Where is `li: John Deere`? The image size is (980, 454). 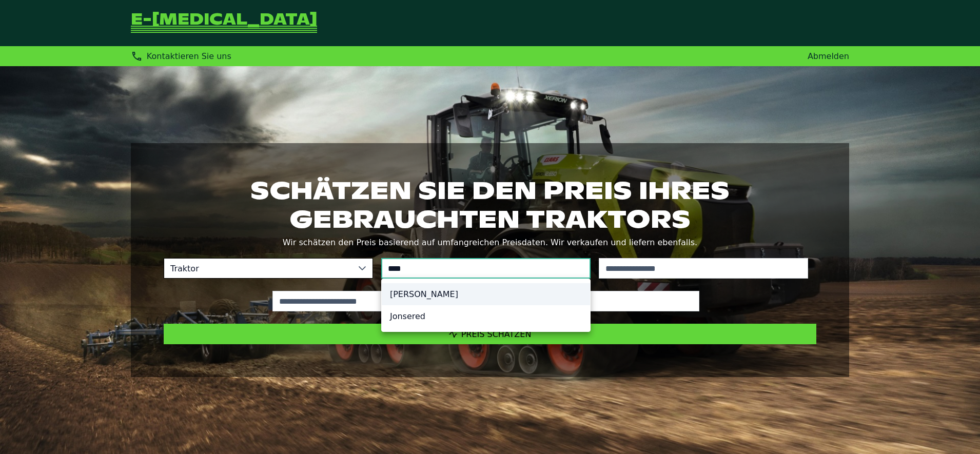
li: John Deere is located at coordinates (486, 293).